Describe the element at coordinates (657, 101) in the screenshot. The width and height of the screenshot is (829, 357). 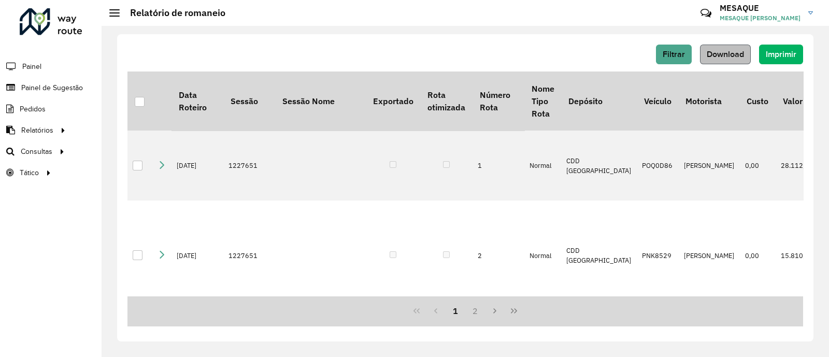
I see `th: Veículo` at that location.